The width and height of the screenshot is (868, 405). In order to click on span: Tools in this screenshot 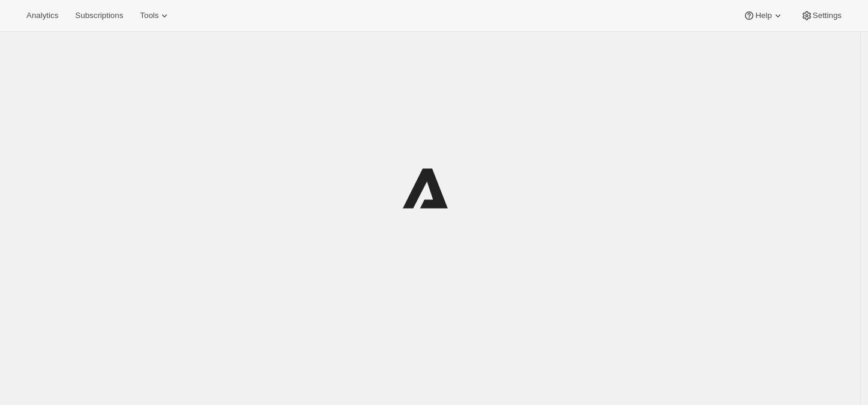, I will do `click(149, 16)`.